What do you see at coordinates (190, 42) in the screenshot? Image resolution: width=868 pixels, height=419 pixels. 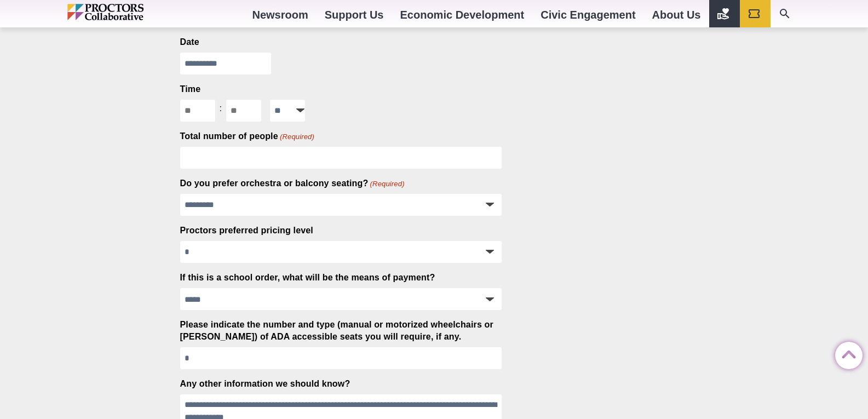 I see `label: Date` at bounding box center [190, 42].